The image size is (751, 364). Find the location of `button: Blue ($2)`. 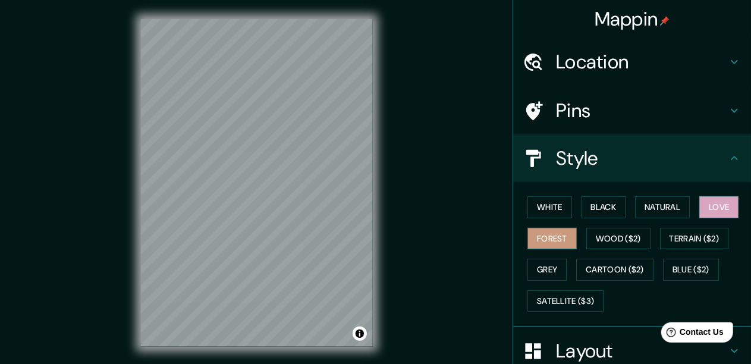

button: Blue ($2) is located at coordinates (691, 269).